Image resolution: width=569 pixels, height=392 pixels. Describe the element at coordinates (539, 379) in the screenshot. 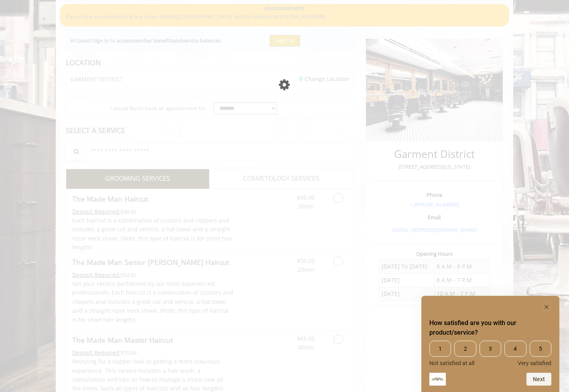

I see `button: Next question` at that location.